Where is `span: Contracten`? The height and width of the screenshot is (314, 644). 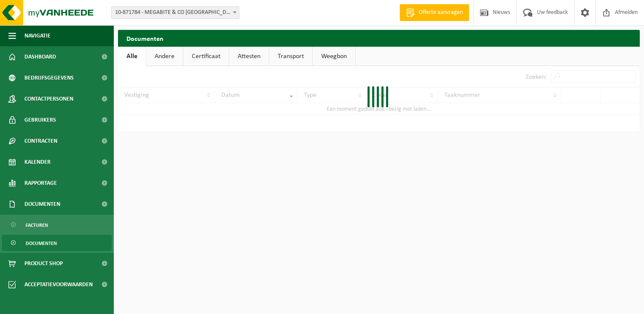
span: Contracten is located at coordinates (41, 141).